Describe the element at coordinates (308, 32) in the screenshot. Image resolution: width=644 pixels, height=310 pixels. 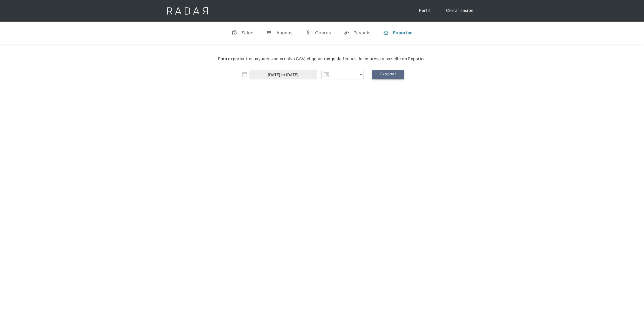
I see `div: w` at that location.